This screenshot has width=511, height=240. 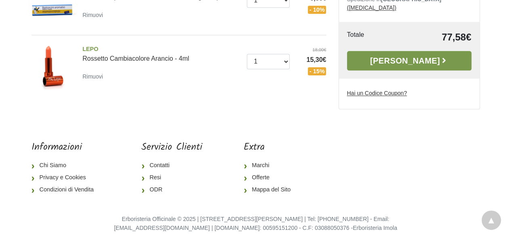 I want to click on span: - 10%, so click(x=317, y=10).